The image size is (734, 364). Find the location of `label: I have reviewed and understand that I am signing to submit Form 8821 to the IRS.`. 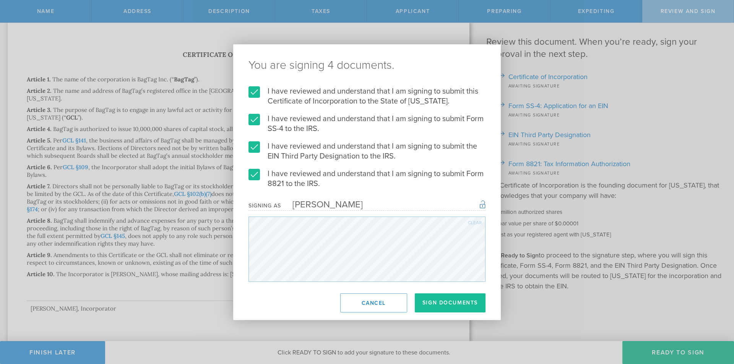

label: I have reviewed and understand that I am signing to submit Form 8821 to the IRS. is located at coordinates (367, 179).